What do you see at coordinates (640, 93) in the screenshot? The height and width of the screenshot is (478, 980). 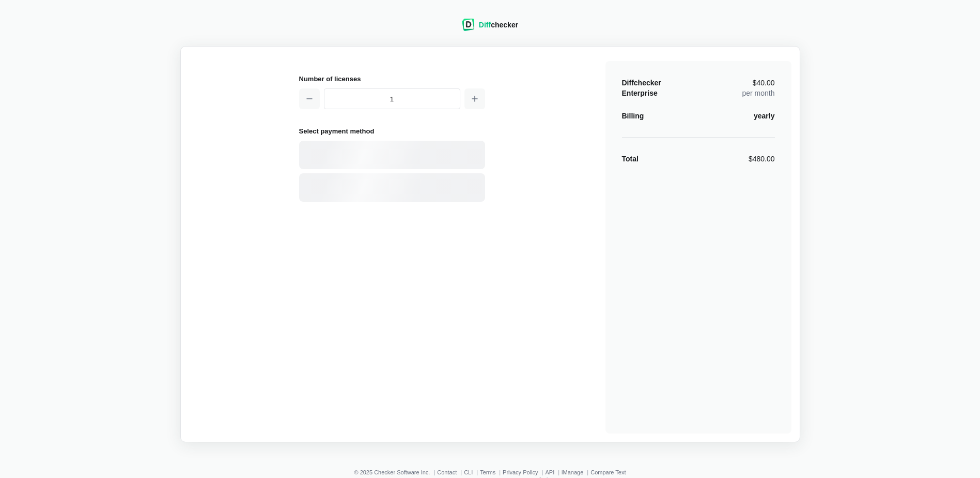 I see `span: Enterprise` at bounding box center [640, 93].